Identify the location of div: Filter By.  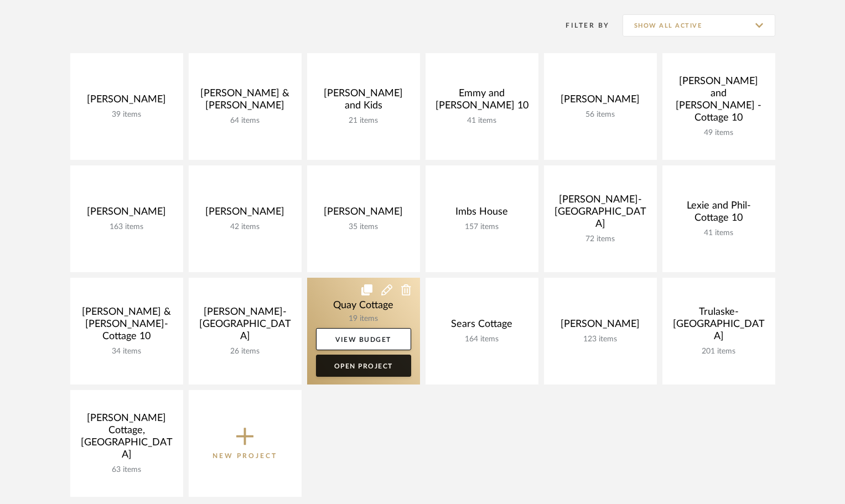
(580, 25).